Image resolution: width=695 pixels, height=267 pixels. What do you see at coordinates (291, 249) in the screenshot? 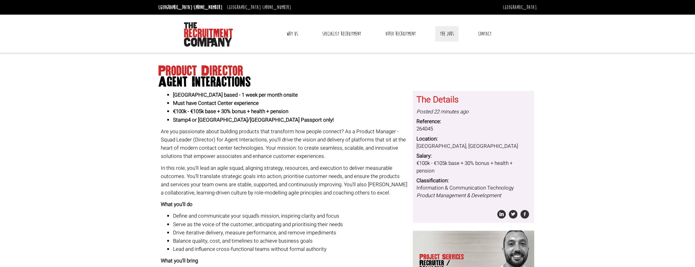
I see `li: Lead and influence cross-functional teams without formal authority` at bounding box center [291, 249].